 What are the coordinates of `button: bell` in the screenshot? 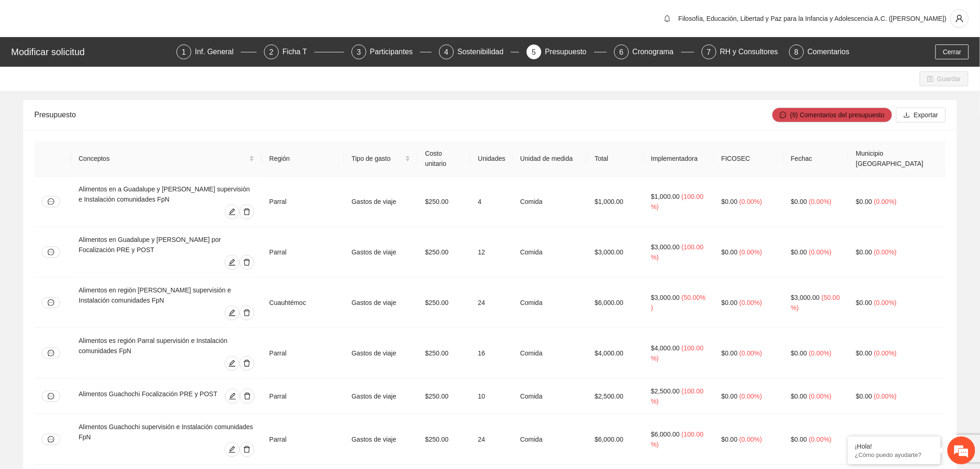 It's located at (667, 19).